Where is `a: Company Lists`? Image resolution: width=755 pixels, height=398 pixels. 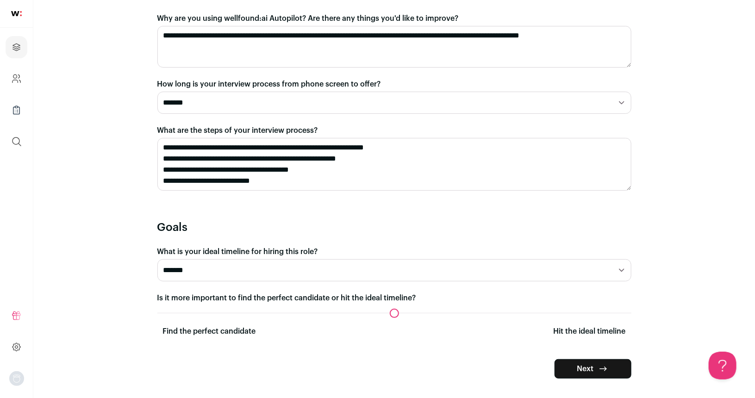 a: Company Lists is located at coordinates (16, 110).